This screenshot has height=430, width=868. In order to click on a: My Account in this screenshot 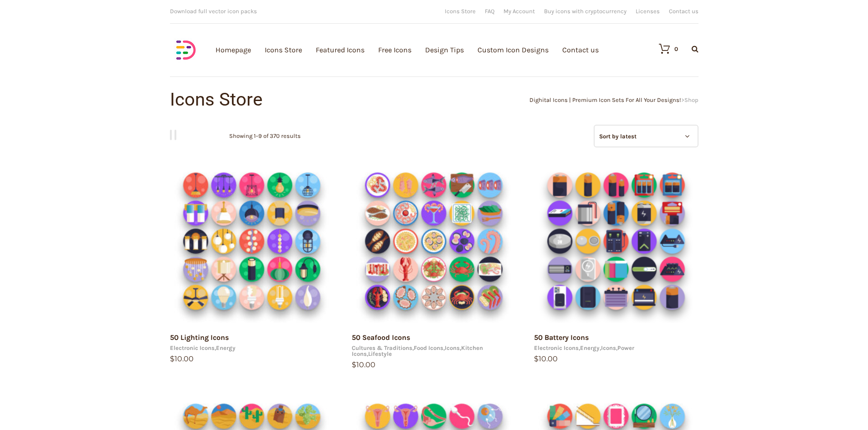, I will do `click(519, 11)`.